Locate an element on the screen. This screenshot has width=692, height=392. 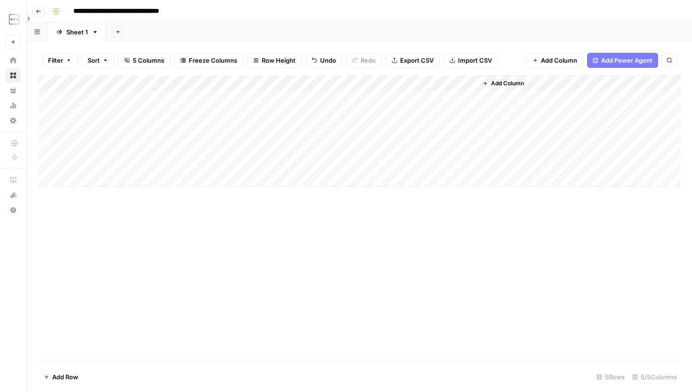
button: Freeze Columns is located at coordinates (209, 60).